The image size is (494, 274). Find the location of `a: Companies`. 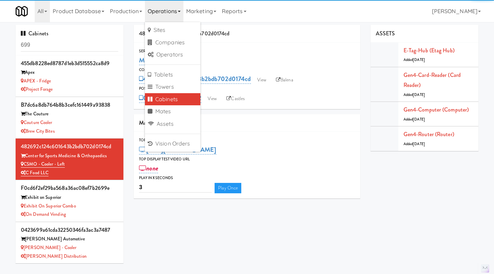

a: Companies is located at coordinates (173, 43).